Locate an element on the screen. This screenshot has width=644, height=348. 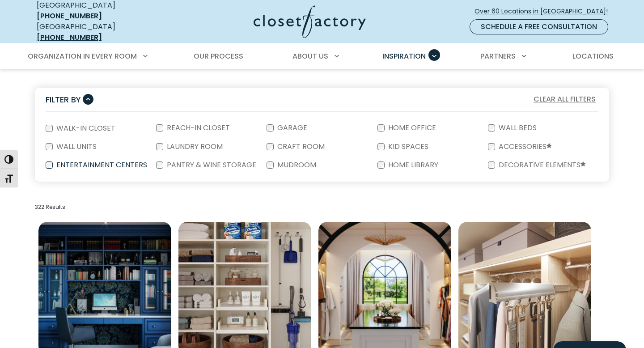
label: Wall Units is located at coordinates (75, 147).